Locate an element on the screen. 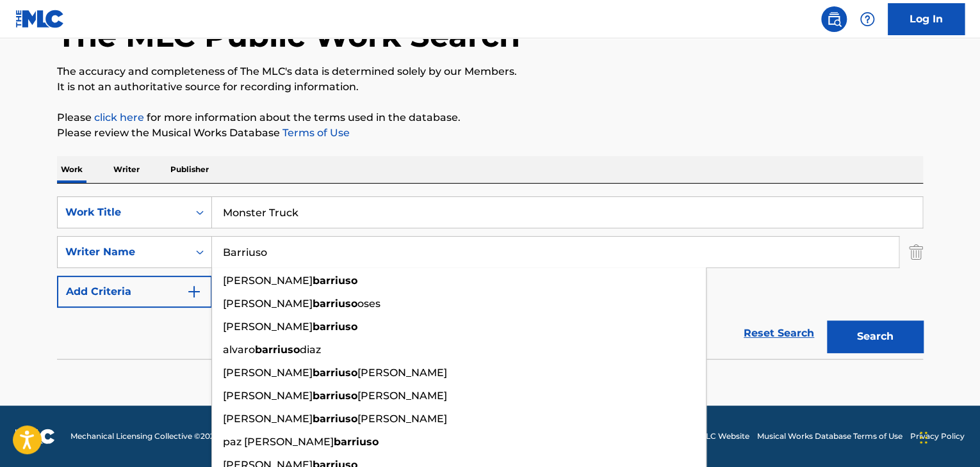 This screenshot has height=467, width=980. a: Log In is located at coordinates (926, 19).